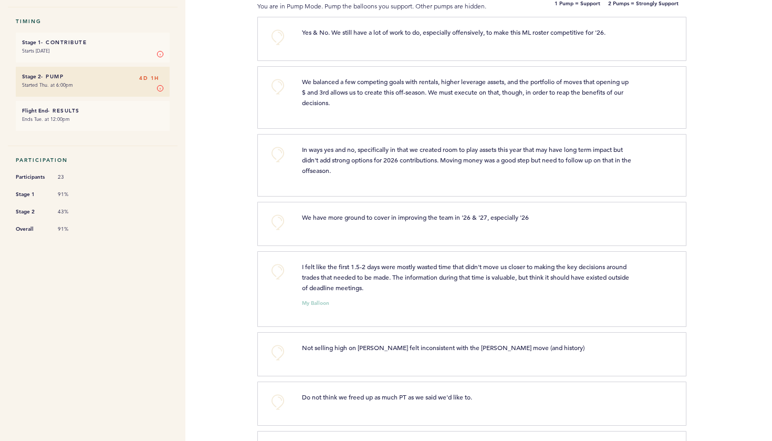 Image resolution: width=772 pixels, height=441 pixels. I want to click on span: 23, so click(74, 177).